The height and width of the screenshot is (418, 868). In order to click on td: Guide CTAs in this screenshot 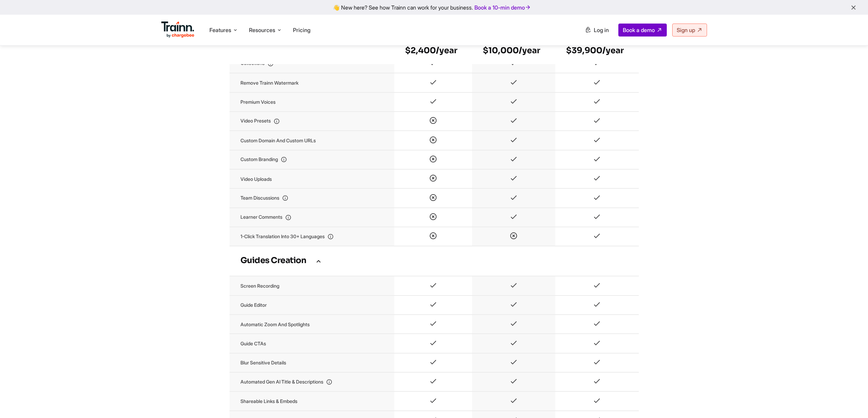, I will do `click(311, 344)`.